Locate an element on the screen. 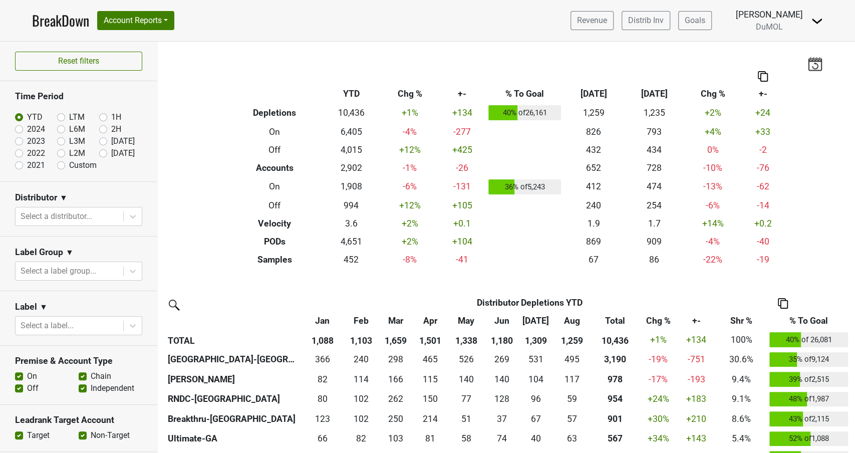  h3: Time Period is located at coordinates (79, 96).